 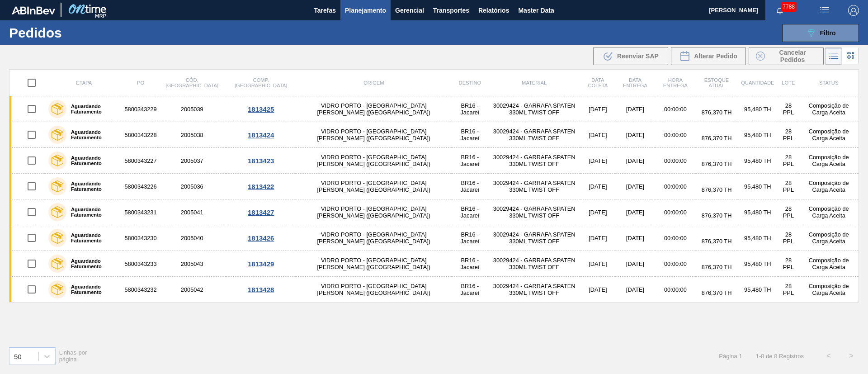 I want to click on span: Origem, so click(x=374, y=83).